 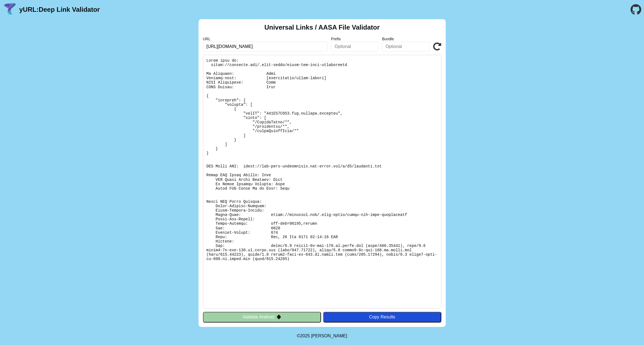 What do you see at coordinates (382, 318) in the screenshot?
I see `button: Copy Results` at bounding box center [382, 318].